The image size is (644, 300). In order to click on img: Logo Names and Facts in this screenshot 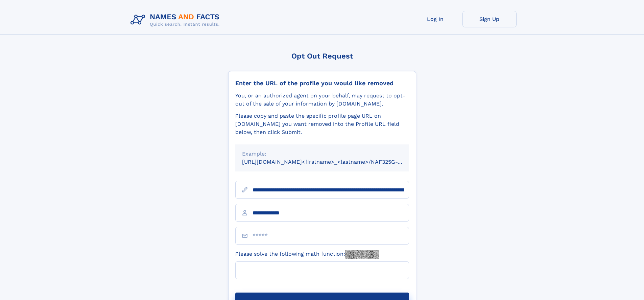, I will do `click(176, 20)`.